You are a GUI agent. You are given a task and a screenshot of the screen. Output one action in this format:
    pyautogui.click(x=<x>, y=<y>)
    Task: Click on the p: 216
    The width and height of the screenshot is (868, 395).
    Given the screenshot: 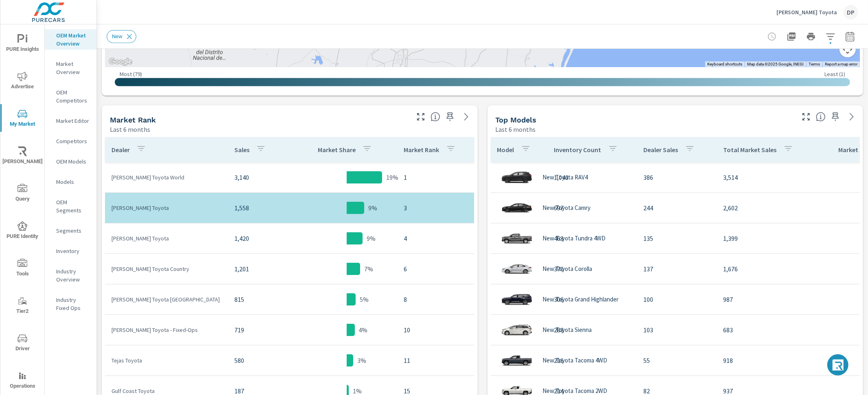 What is the action you would take?
    pyautogui.click(x=593, y=360)
    